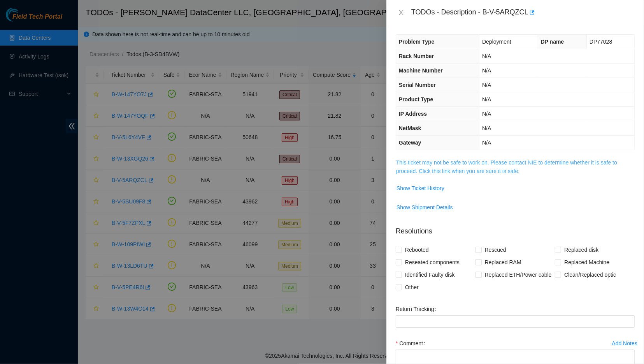  Describe the element at coordinates (410, 143) in the screenshot. I see `span: Gateway` at that location.